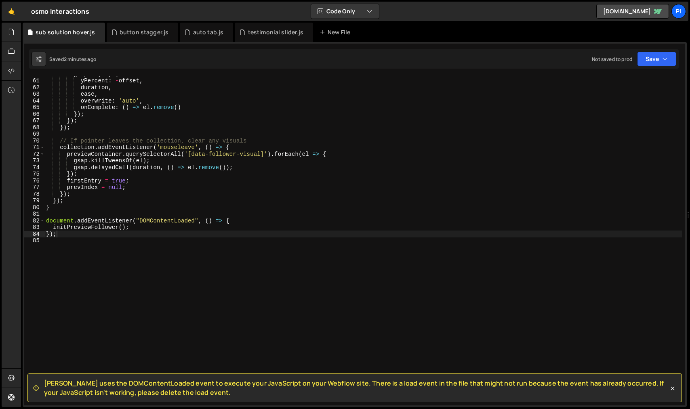  Describe the element at coordinates (34, 187) in the screenshot. I see `div: 77` at that location.